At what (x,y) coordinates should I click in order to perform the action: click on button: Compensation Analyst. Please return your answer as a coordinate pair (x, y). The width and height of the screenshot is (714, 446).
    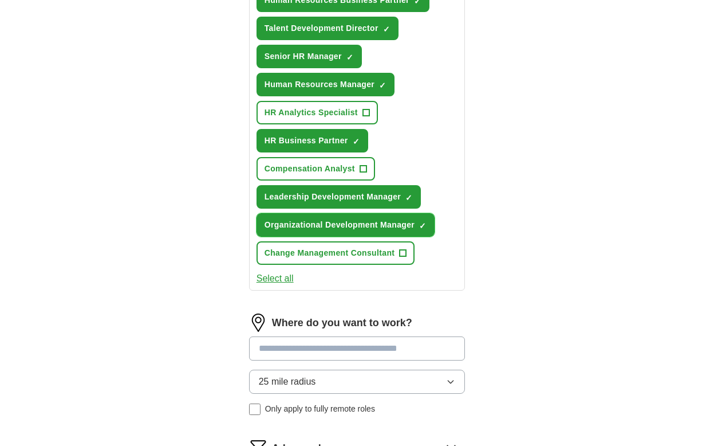
    Looking at the image, I should click on (316, 168).